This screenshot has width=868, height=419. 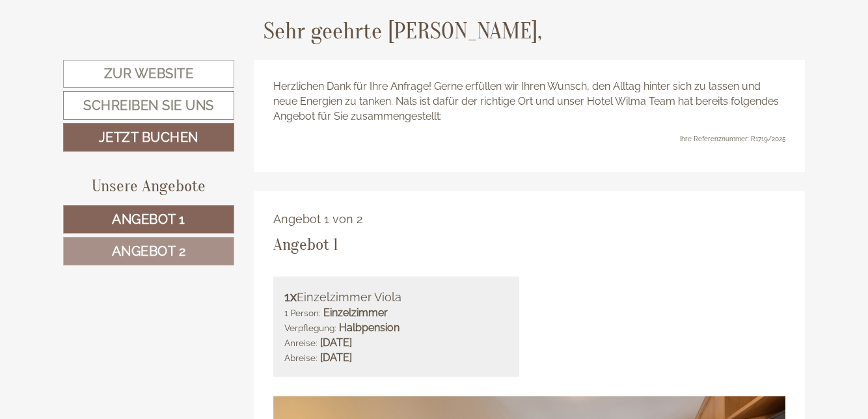 What do you see at coordinates (148, 219) in the screenshot?
I see `span: Angebot 1` at bounding box center [148, 219].